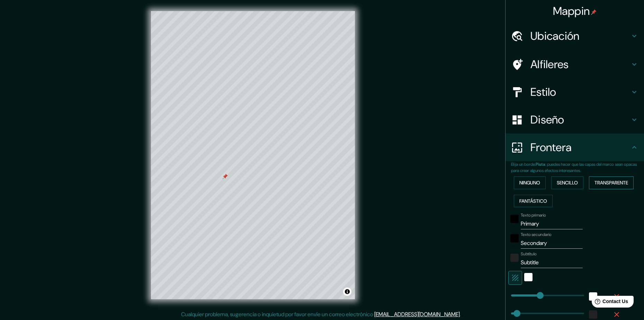  Describe the element at coordinates (594, 12) in the screenshot. I see `img: pin-icon.png` at that location.